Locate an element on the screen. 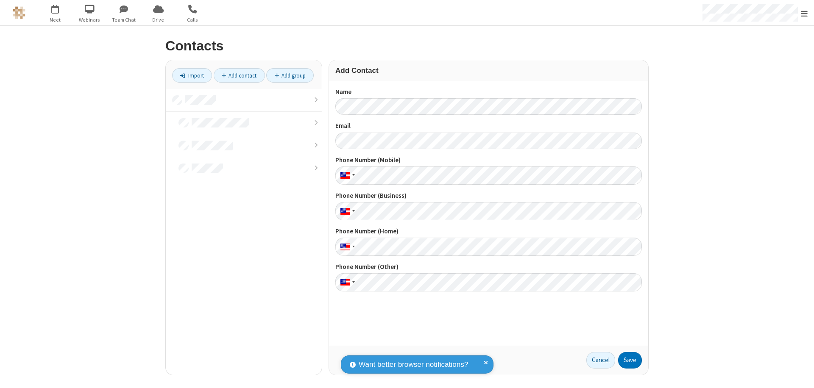 The image size is (814, 388). a: Import is located at coordinates (192, 75).